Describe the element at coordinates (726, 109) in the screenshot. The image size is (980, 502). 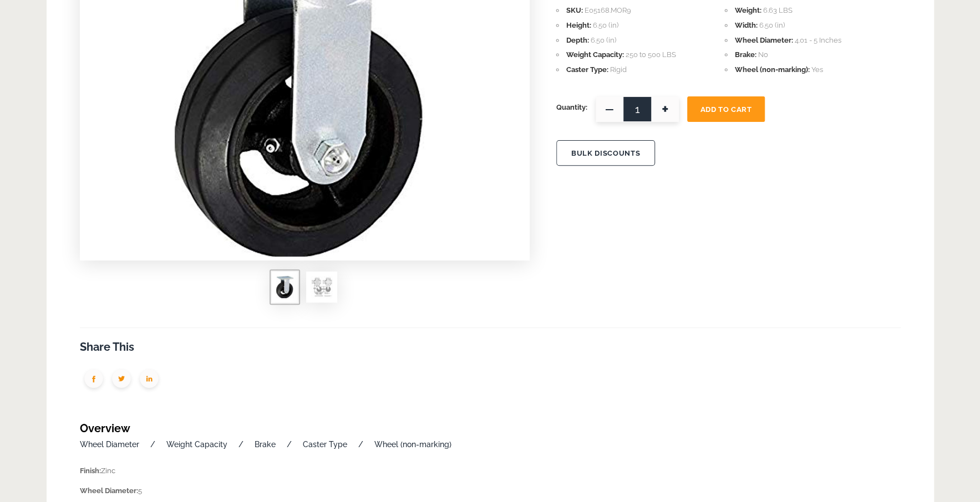
I see `span: Add To Cart` at that location.